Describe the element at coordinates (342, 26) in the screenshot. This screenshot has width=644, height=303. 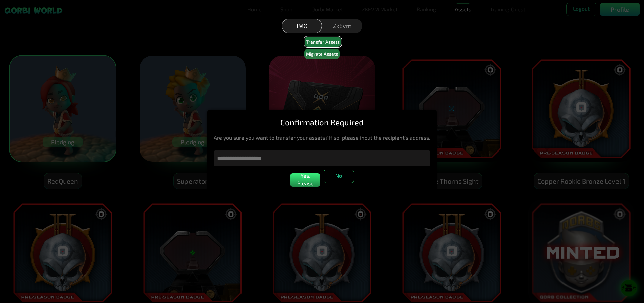
I see `div: ZkEvm` at that location.